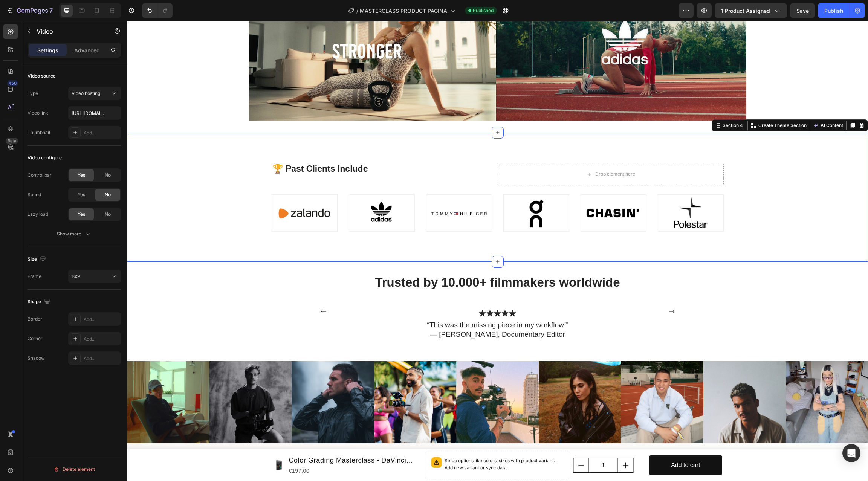 This screenshot has height=481, width=868. I want to click on button: Carousel Back Arrow, so click(196, 290).